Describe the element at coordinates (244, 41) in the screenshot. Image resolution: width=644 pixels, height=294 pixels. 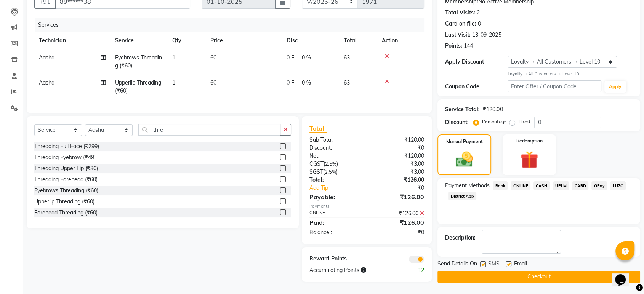
I see `th: Price` at that location.